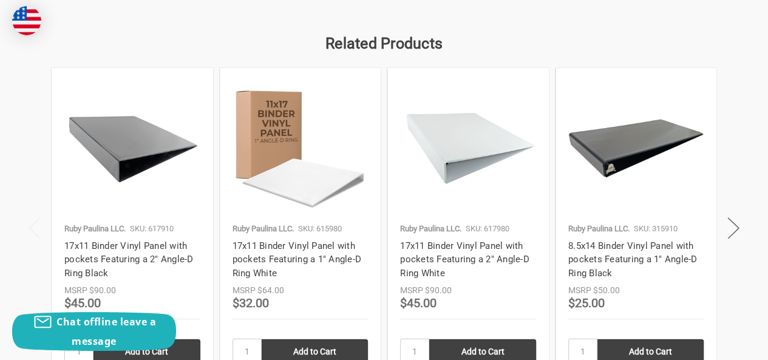 The image size is (768, 360). What do you see at coordinates (106, 332) in the screenshot?
I see `span: Chat offline leave a message` at bounding box center [106, 332].